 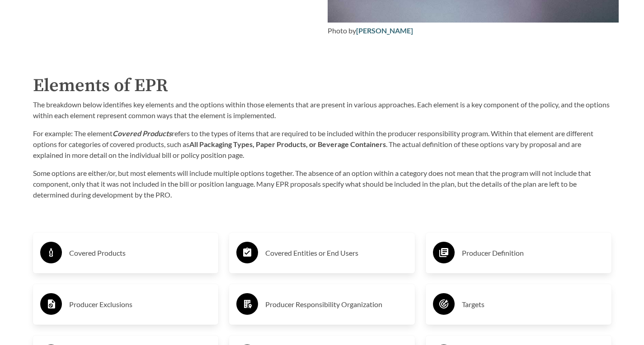 I want to click on h3: Covered Entities or End Users, so click(x=336, y=253).